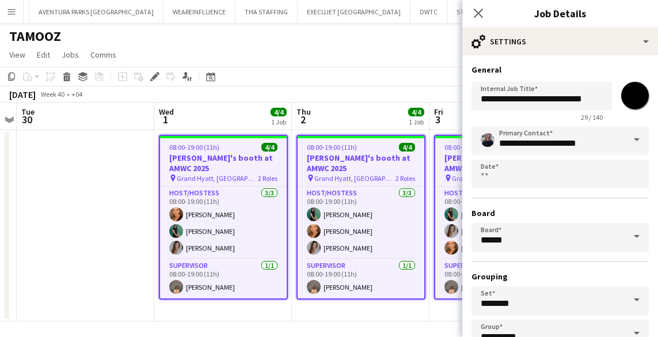 Image resolution: width=658 pixels, height=337 pixels. Describe the element at coordinates (28, 112) in the screenshot. I see `span: Tue` at that location.